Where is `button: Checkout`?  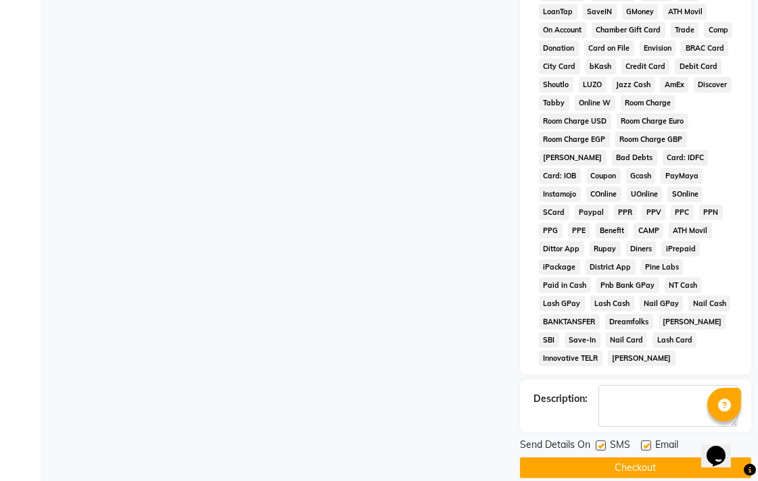
button: Checkout is located at coordinates (635, 468).